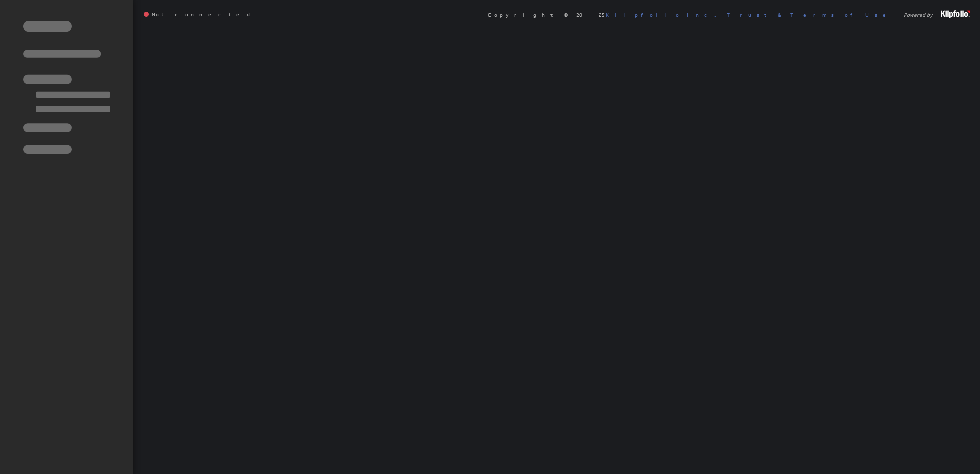  What do you see at coordinates (810, 15) in the screenshot?
I see `a: Trust & Terms of Use` at bounding box center [810, 15].